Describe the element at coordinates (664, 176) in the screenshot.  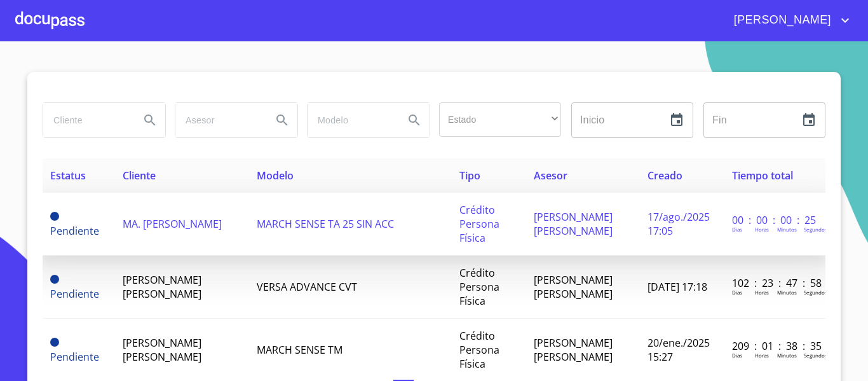
I see `span: Creado` at that location.